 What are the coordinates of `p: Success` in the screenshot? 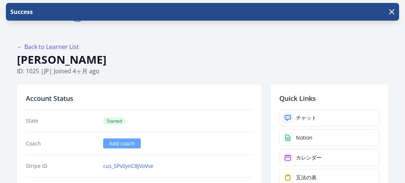 It's located at (21, 12).